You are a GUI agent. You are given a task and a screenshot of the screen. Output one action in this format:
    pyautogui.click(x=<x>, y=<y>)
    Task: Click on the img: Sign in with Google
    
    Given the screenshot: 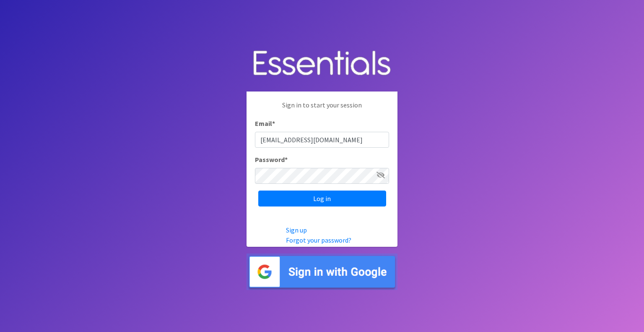 What is the action you would take?
    pyautogui.click(x=322, y=271)
    